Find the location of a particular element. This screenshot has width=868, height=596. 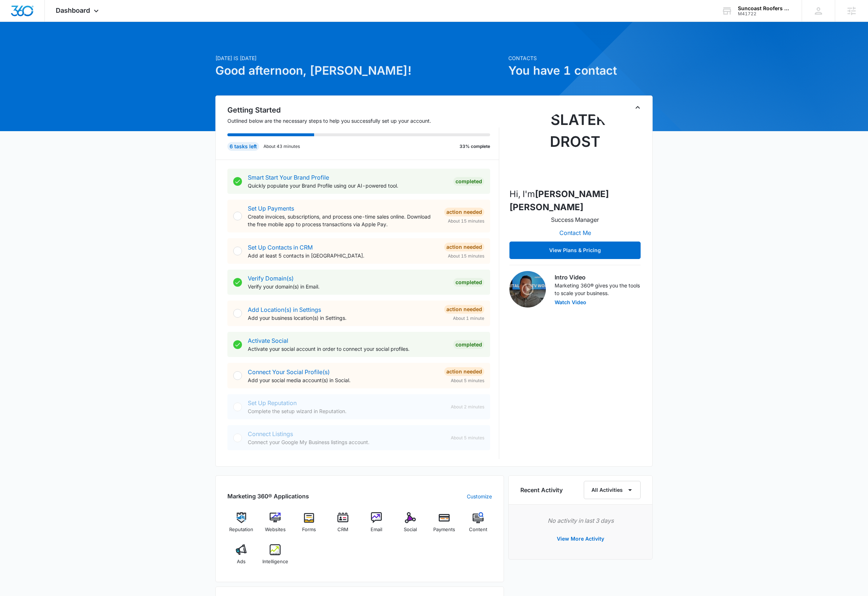

div: account name is located at coordinates (764, 9).